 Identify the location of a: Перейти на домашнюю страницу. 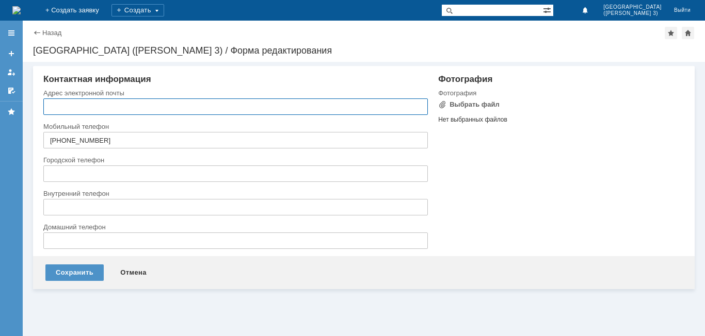
(17, 10).